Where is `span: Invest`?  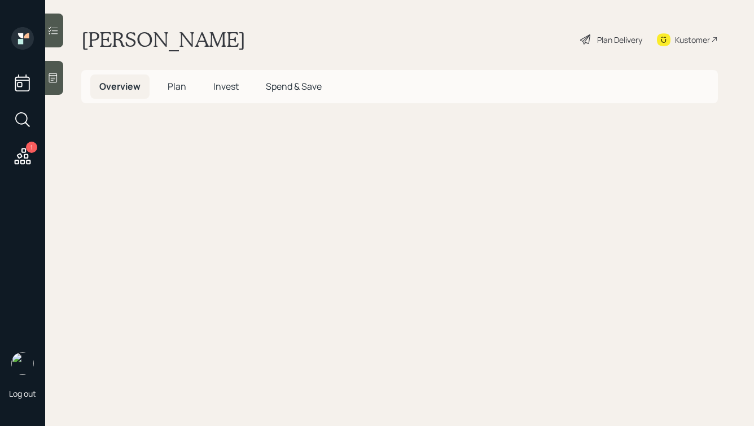
span: Invest is located at coordinates (226, 86).